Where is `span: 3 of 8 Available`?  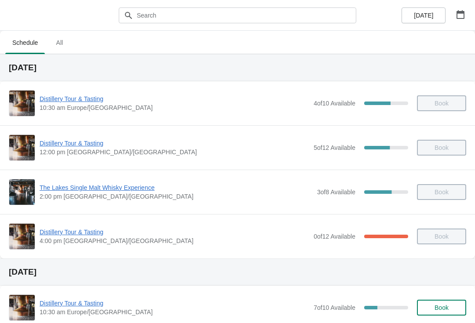
span: 3 of 8 Available is located at coordinates (336, 192).